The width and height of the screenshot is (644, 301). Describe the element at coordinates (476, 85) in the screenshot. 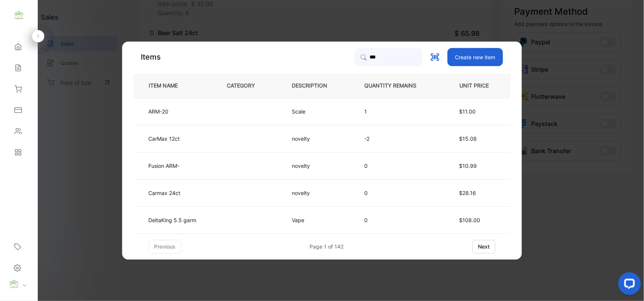

I see `p: UNIT PRICE` at that location.